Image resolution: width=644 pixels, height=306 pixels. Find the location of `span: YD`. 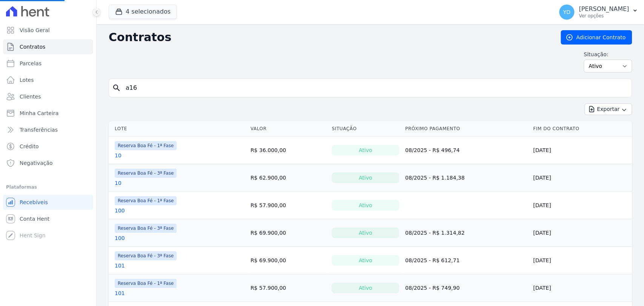

span: YD is located at coordinates (567, 12).